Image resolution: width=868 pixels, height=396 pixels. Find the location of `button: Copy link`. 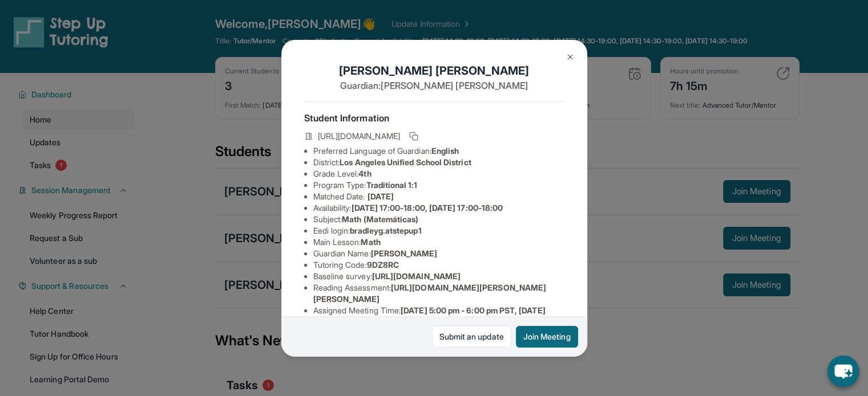

button: Copy link is located at coordinates (414, 136).